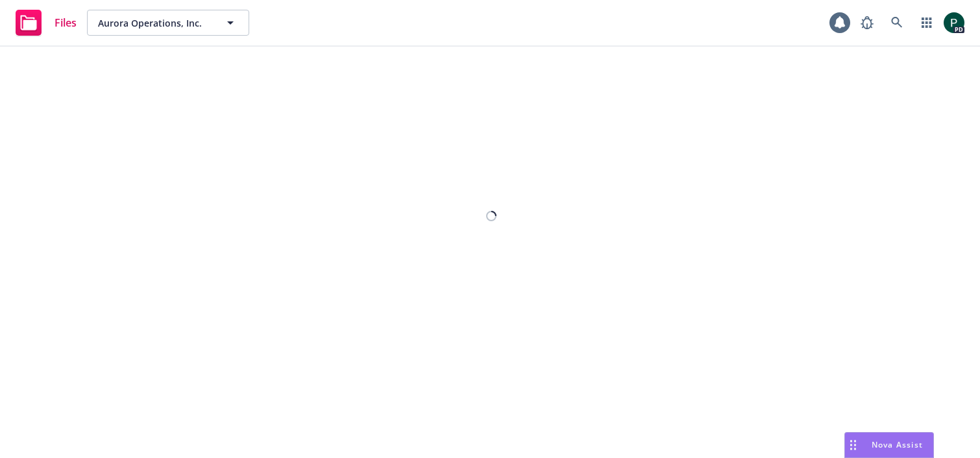 The width and height of the screenshot is (980, 458). I want to click on a: Search, so click(897, 22).